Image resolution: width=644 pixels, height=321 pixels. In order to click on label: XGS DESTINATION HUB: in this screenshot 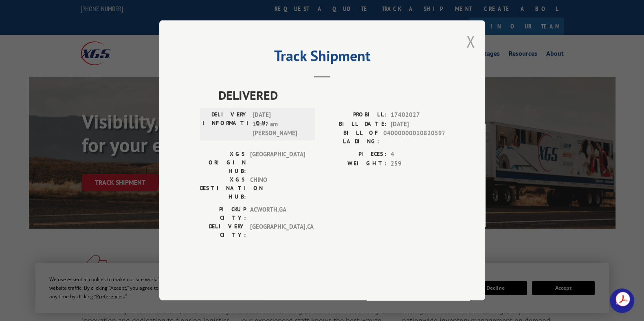, I will do `click(223, 189)`.